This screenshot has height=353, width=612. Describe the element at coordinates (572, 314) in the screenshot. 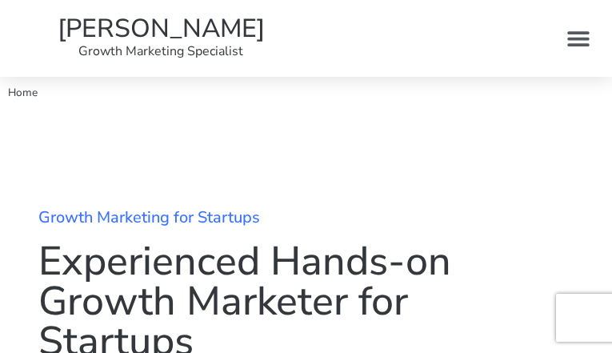

I see `div: Chat Widget` at that location.